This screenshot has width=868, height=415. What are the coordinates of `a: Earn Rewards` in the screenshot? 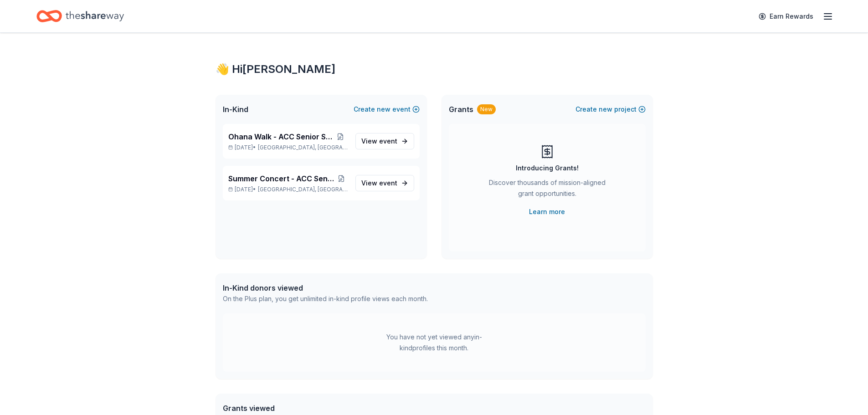 It's located at (786, 17).